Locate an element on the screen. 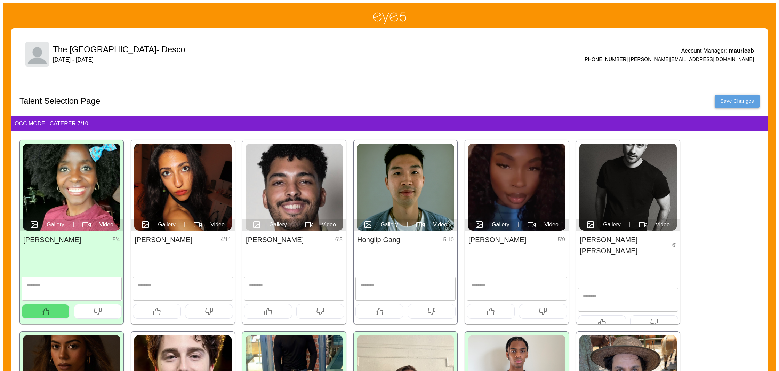 The width and height of the screenshot is (779, 371). button: Save Changes is located at coordinates (737, 101).